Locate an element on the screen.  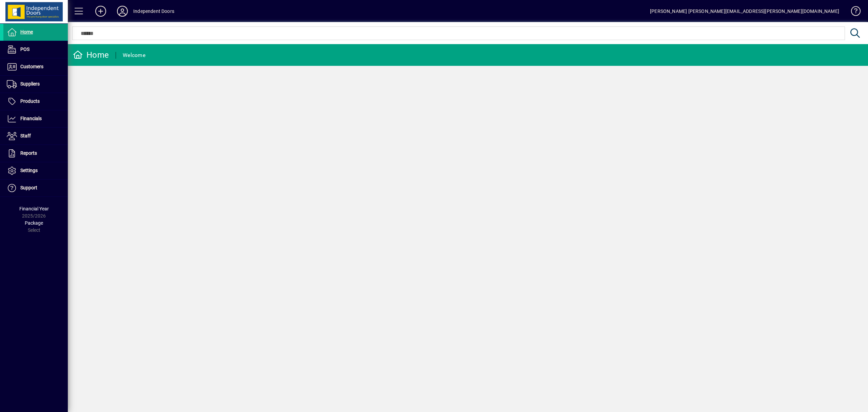
a: Settings is located at coordinates (36, 171).